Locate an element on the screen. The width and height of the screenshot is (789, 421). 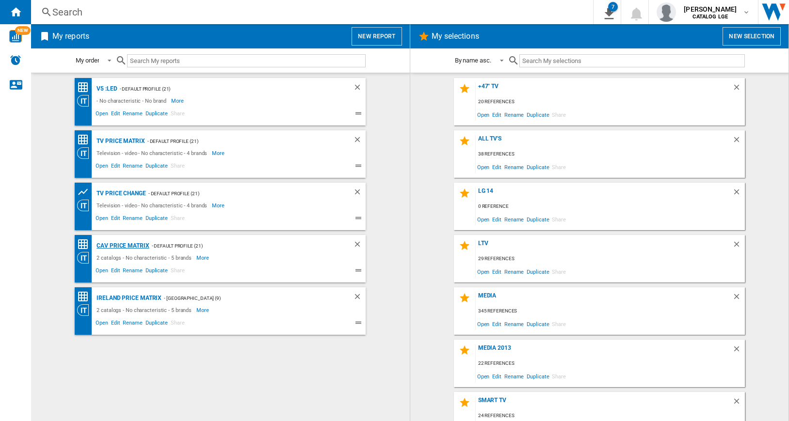
div: 20 references is located at coordinates (610, 102).